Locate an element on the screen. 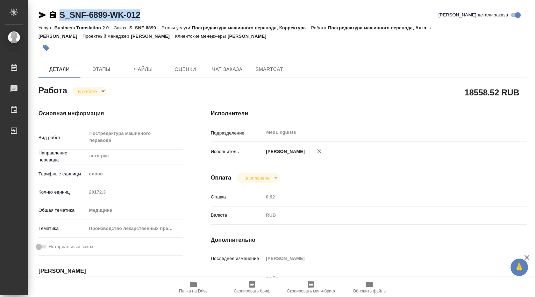  span: Скопировать бриф is located at coordinates (252, 291).